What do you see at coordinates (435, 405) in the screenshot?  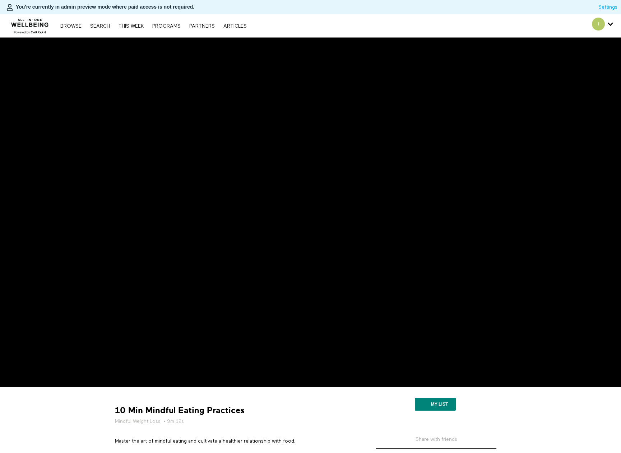 I see `button: My list` at bounding box center [435, 405].